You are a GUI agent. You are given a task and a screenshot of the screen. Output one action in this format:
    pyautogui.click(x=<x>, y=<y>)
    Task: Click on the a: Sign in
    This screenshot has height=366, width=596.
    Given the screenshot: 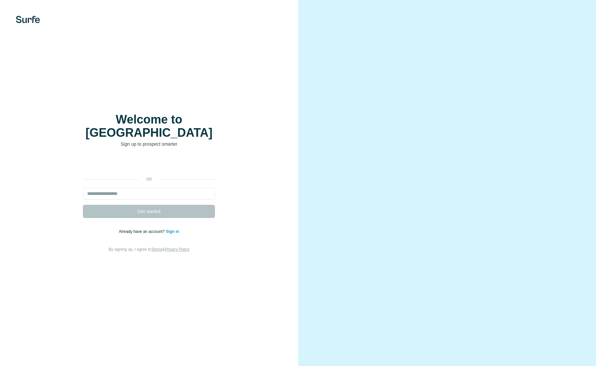 What is the action you would take?
    pyautogui.click(x=173, y=232)
    